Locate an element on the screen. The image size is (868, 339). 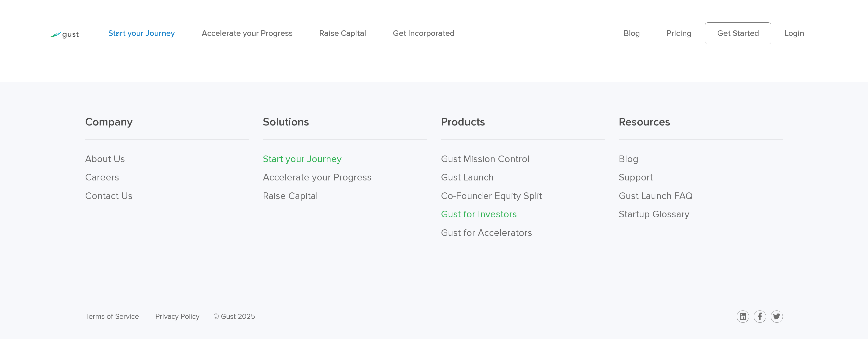
a: Contact Us is located at coordinates (109, 196).